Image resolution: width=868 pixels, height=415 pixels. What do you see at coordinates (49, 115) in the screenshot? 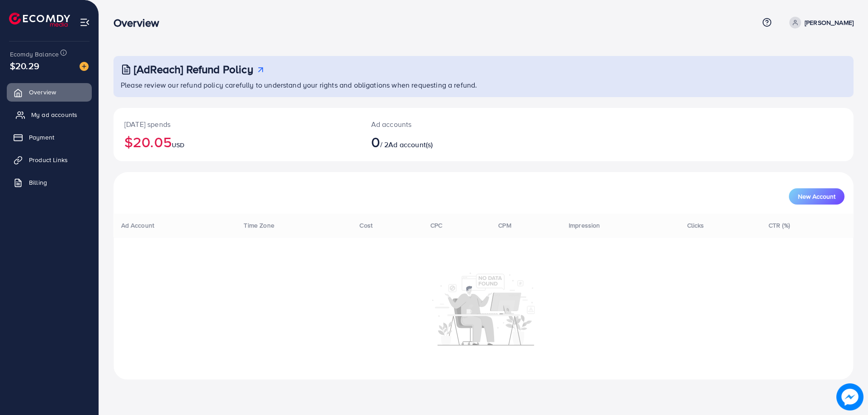
I see `a: My ad accounts` at bounding box center [49, 115].